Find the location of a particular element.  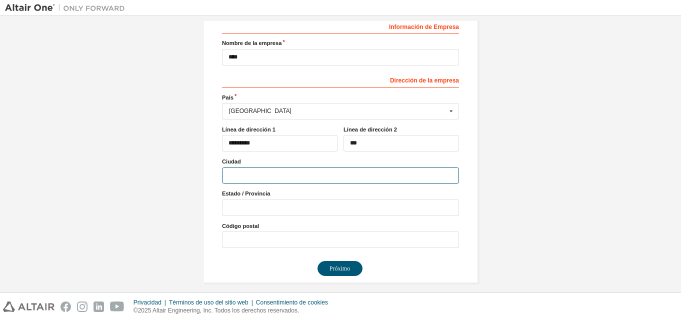

label: País is located at coordinates (341, 98).